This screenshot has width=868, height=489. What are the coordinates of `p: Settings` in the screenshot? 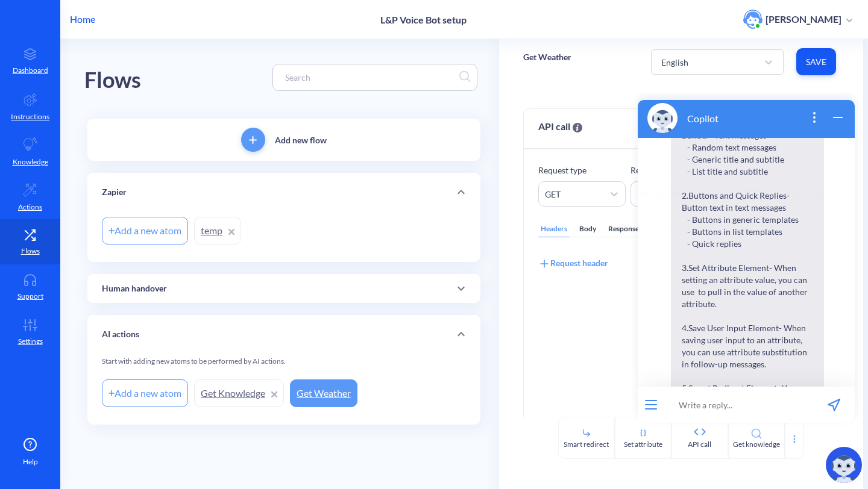 It's located at (30, 341).